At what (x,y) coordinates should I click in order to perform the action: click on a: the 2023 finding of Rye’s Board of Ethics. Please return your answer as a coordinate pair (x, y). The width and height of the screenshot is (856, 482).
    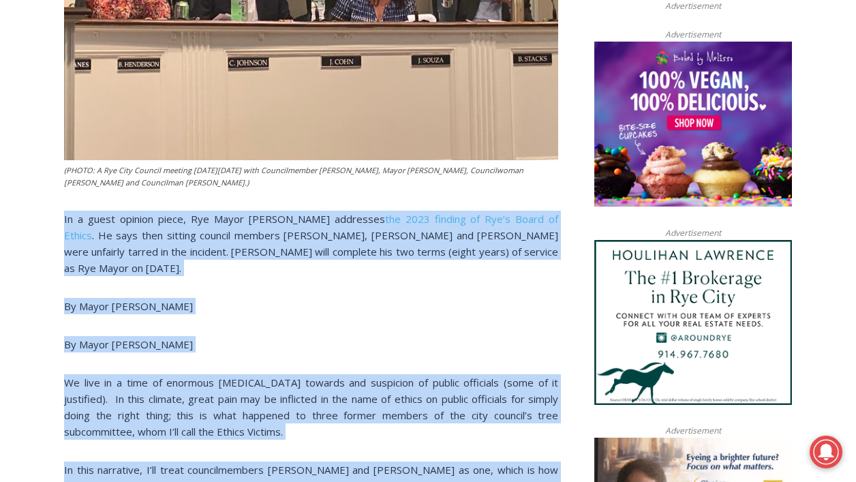
    Looking at the image, I should click on (311, 227).